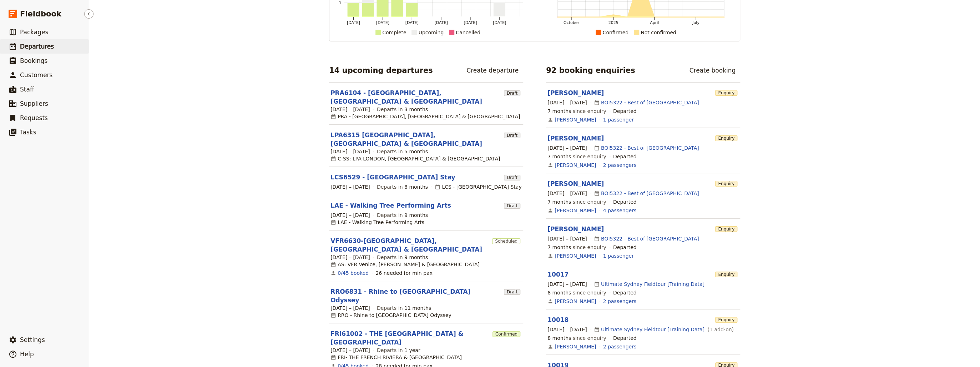 Image resolution: width=980 pixels, height=367 pixels. I want to click on span: Confirmed, so click(506, 334).